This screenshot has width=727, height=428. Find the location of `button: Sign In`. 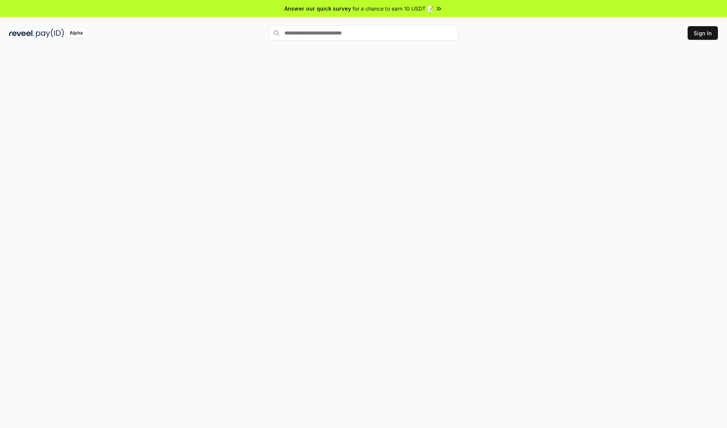

button: Sign In is located at coordinates (703, 33).